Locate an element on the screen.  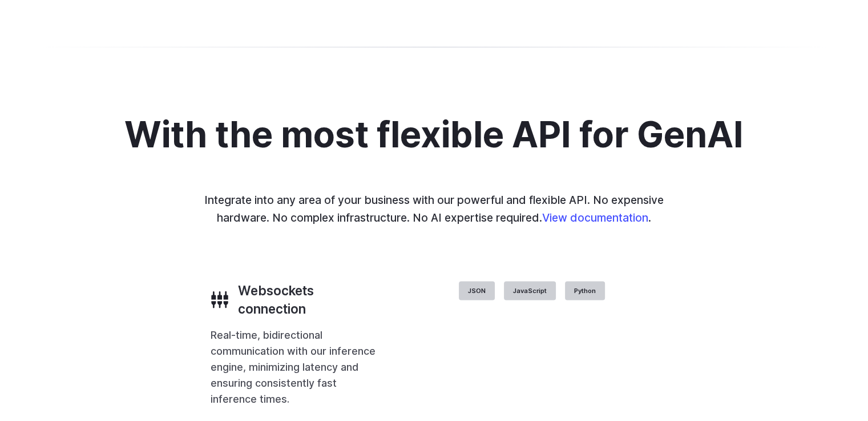
h3: Websockets connection is located at coordinates (308, 300).